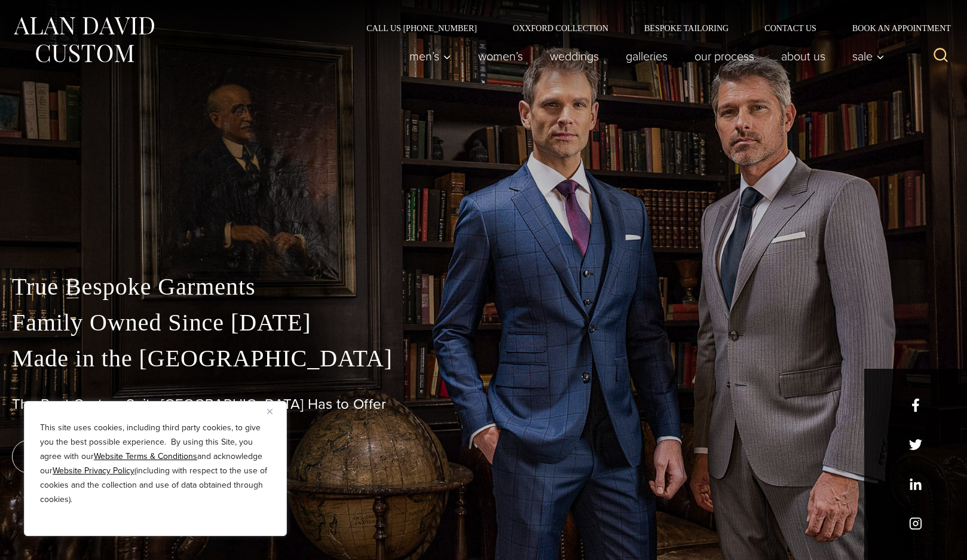 This screenshot has height=560, width=967. Describe the element at coordinates (560, 29) in the screenshot. I see `a: Oxxford Collection` at that location.